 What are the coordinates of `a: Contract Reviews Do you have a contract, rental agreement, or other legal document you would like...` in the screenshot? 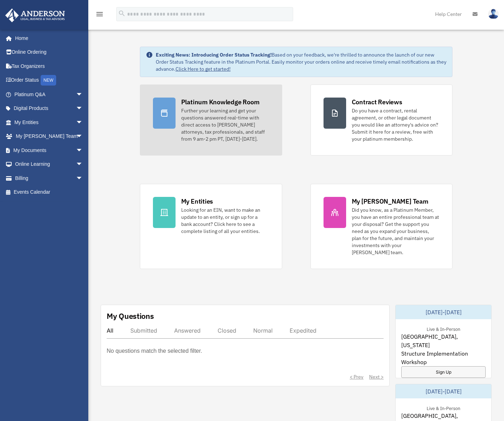 It's located at (381, 120).